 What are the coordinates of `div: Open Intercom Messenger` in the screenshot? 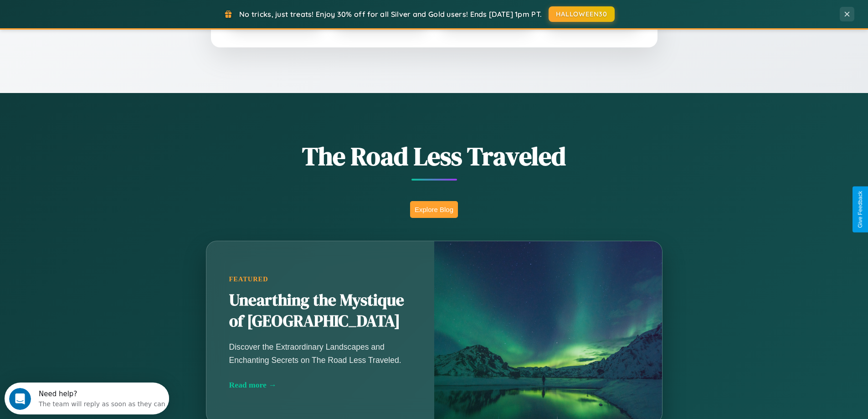 It's located at (87, 16).